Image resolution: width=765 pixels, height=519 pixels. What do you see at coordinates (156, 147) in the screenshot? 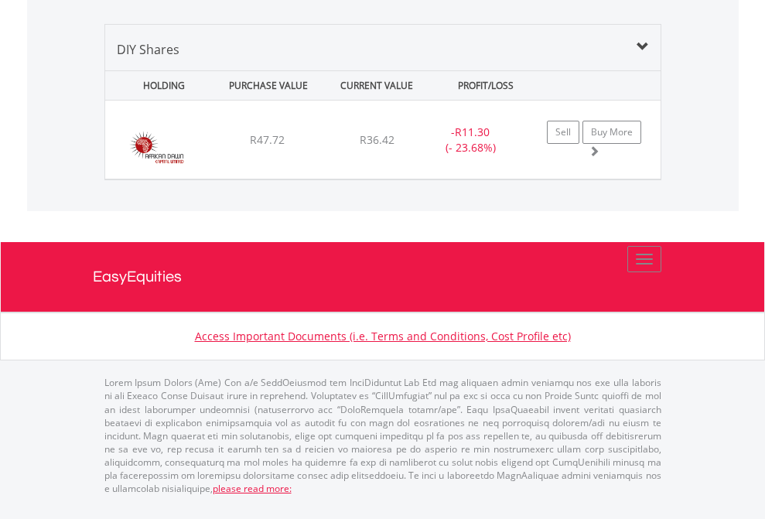
I see `img: EQU.ZA.ADW.png` at bounding box center [156, 147].